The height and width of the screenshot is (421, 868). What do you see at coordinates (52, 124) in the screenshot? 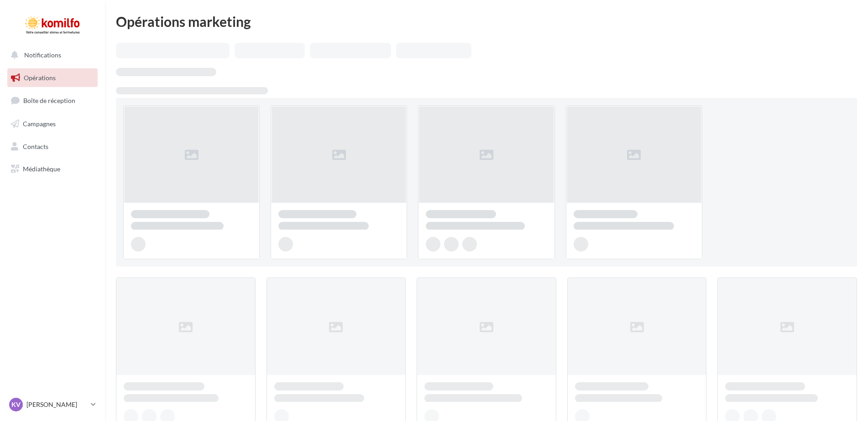
I see `a: Campagnes` at bounding box center [52, 124].